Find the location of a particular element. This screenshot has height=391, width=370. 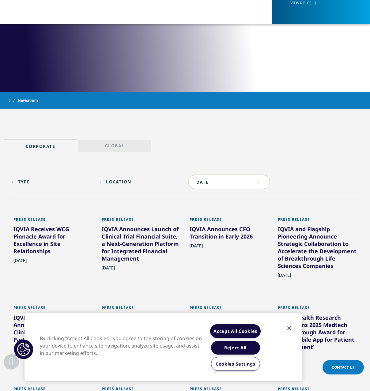

a: Global is located at coordinates (115, 146).